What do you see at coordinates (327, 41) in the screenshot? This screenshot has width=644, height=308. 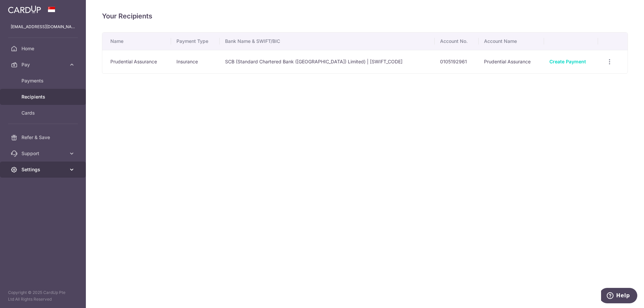 I see `th: Bank Name & SWIFT/BIC` at bounding box center [327, 41].